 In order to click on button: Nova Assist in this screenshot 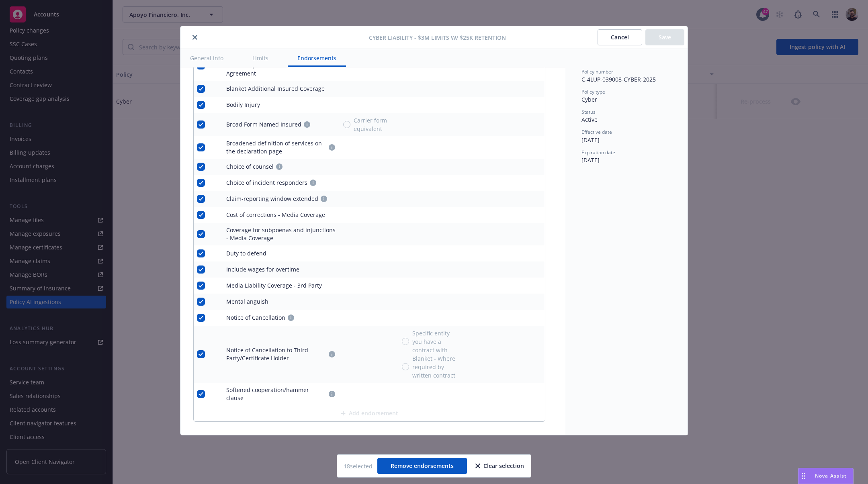, I will do `click(826, 476)`.